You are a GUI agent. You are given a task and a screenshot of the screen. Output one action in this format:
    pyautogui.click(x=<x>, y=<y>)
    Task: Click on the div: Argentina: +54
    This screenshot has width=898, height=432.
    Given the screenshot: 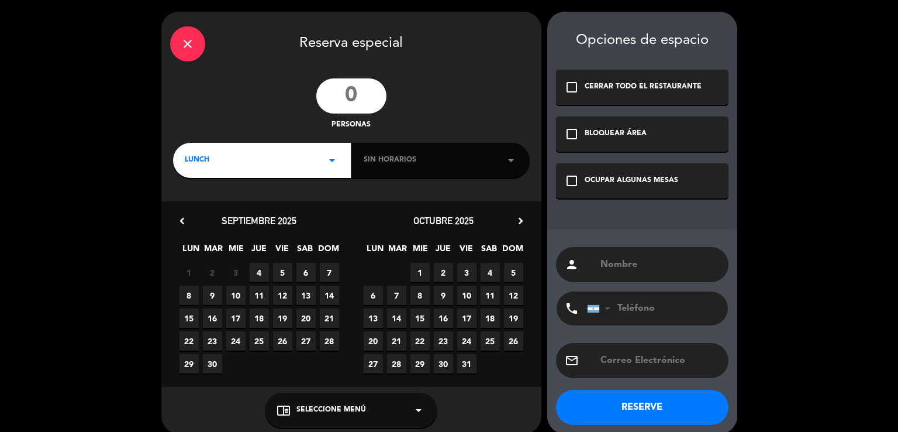 What is the action you would take?
    pyautogui.click(x=601, y=308)
    